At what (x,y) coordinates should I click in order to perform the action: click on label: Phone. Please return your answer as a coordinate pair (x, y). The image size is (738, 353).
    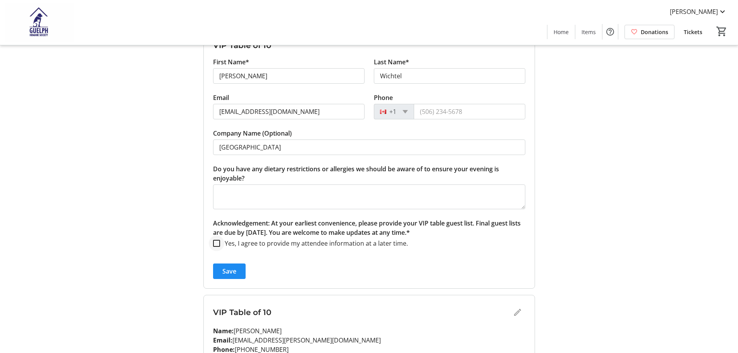
    Looking at the image, I should click on (383, 98).